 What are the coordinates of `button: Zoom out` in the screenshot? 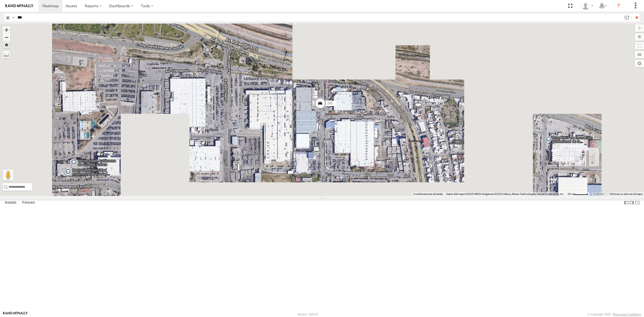 It's located at (7, 37).